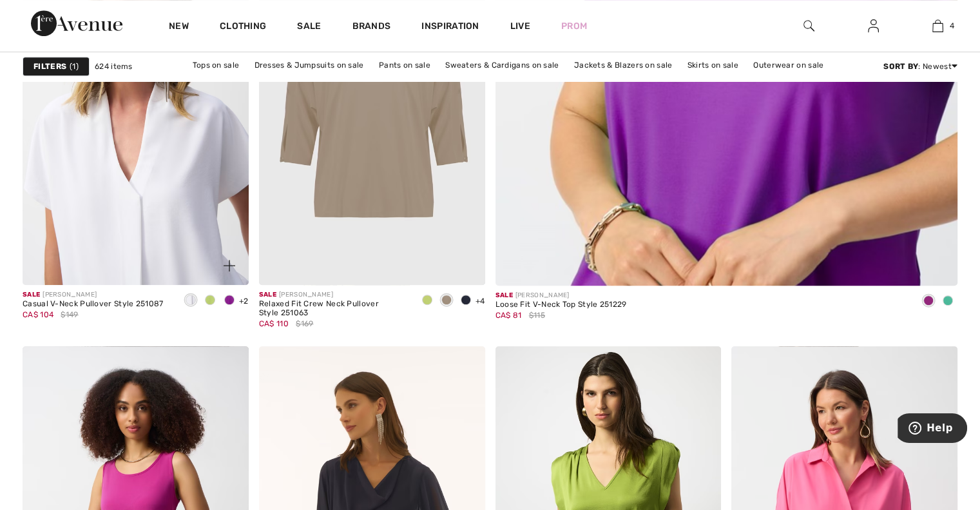  What do you see at coordinates (938, 26) in the screenshot?
I see `a: 4` at bounding box center [938, 26].